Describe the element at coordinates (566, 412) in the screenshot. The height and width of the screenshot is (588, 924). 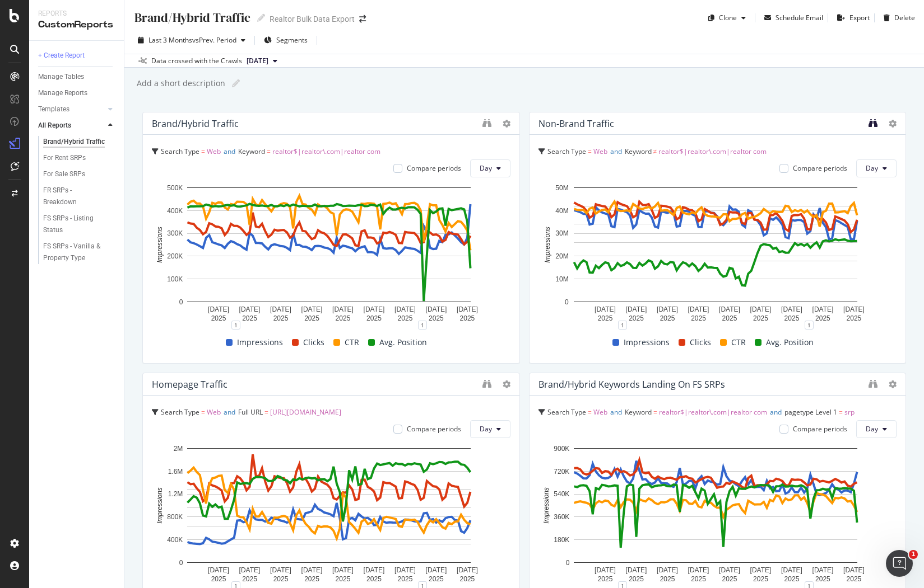
I see `span: Search Type` at that location.